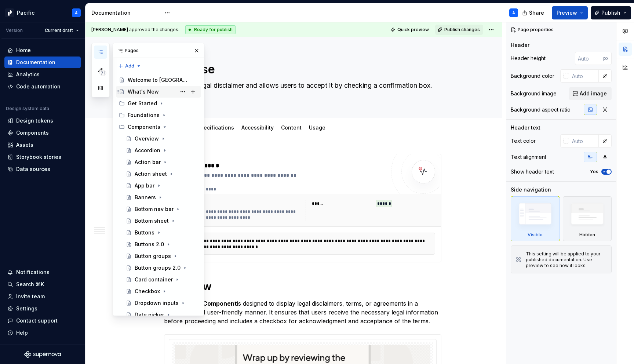  I want to click on button: Current draft, so click(62, 31).